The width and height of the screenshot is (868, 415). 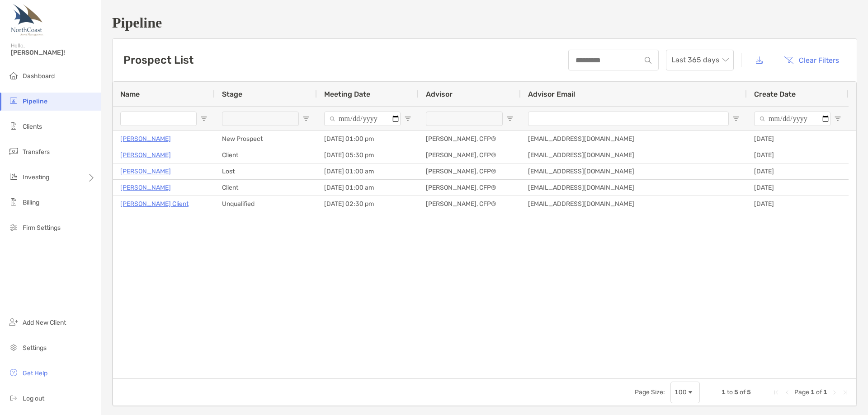 What do you see at coordinates (13, 75) in the screenshot?
I see `img: dashboard icon` at bounding box center [13, 75].